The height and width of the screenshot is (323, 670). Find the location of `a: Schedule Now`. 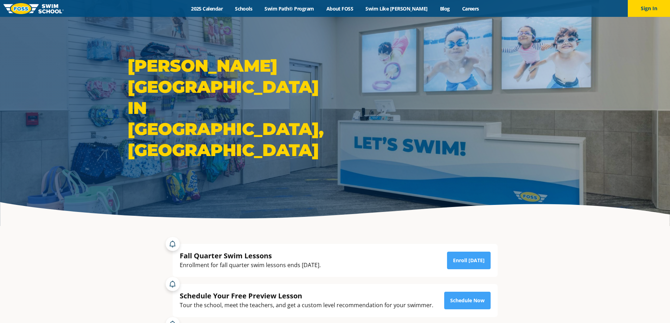

a: Schedule Now is located at coordinates (467, 300).